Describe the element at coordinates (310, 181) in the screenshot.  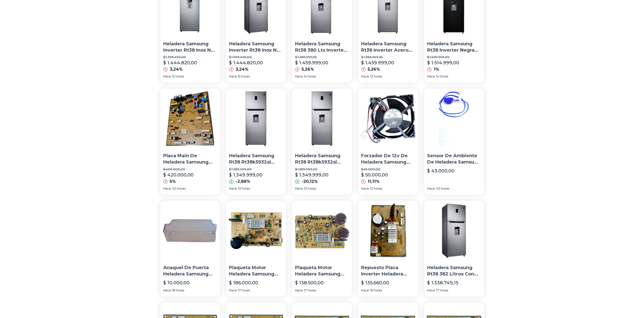
I see `p: -20,12%` at that location.